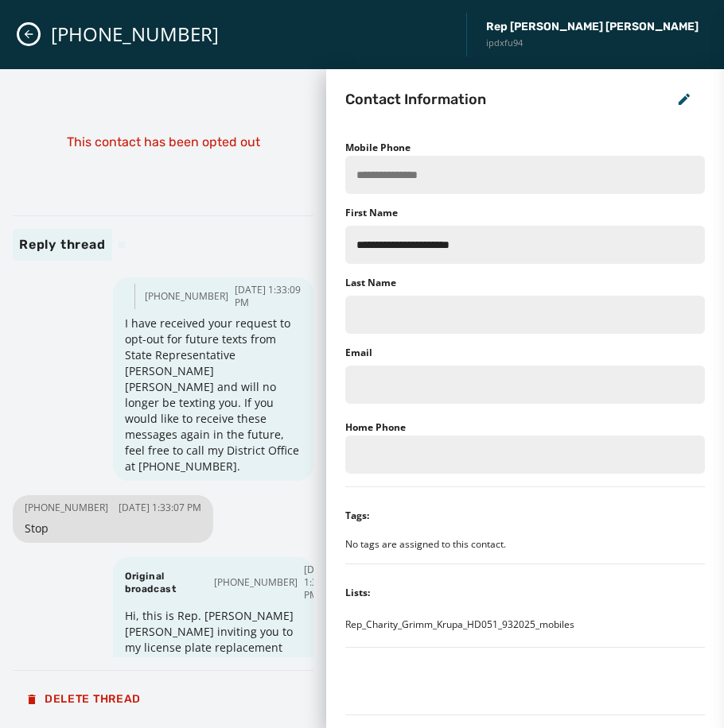 The height and width of the screenshot is (728, 724). Describe the element at coordinates (359, 353) in the screenshot. I see `label: Email` at that location.